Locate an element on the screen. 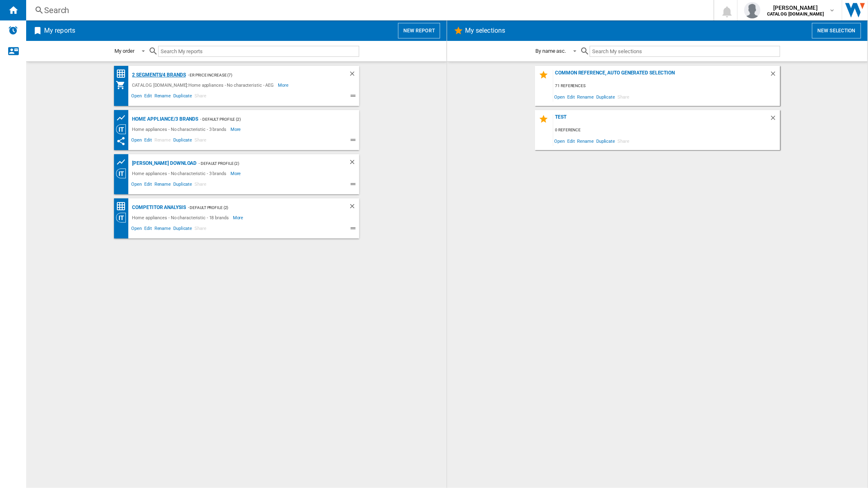  div: 0 reference is located at coordinates (666, 130).